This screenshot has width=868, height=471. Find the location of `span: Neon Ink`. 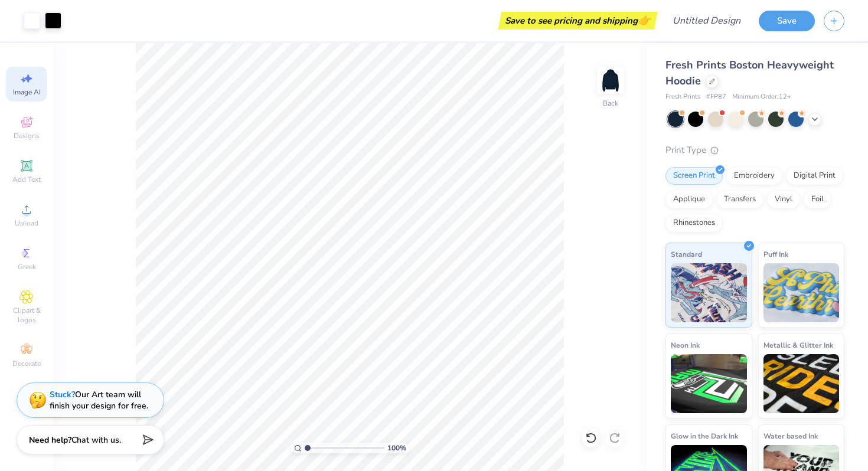

span: Neon Ink is located at coordinates (685, 345).